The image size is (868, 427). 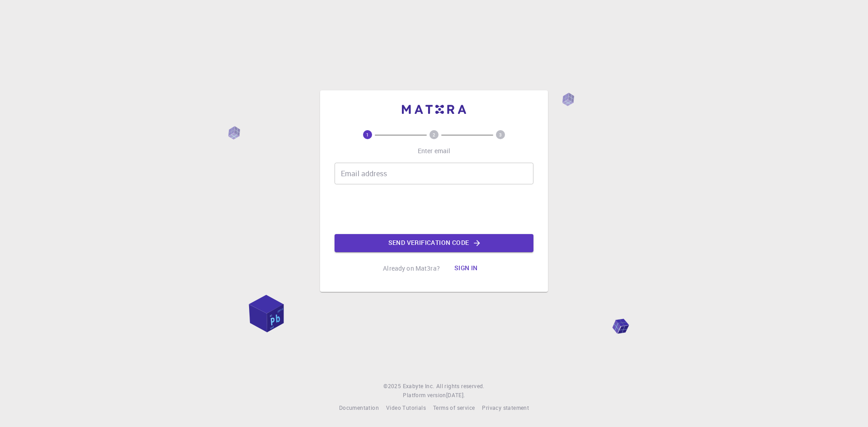 I want to click on span: © 2025, so click(x=393, y=387).